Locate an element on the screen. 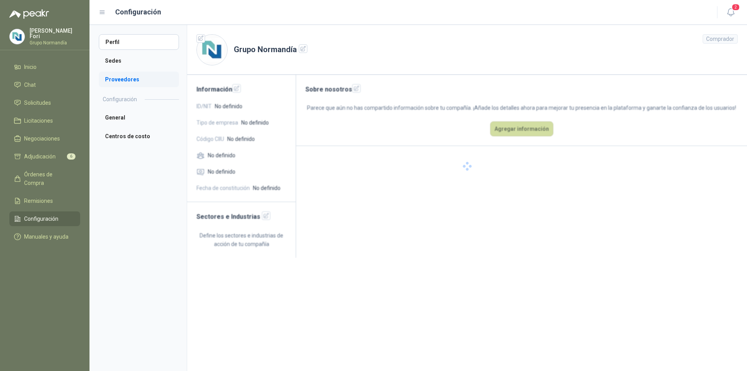 This screenshot has width=747, height=371. a: Licitaciones is located at coordinates (45, 121).